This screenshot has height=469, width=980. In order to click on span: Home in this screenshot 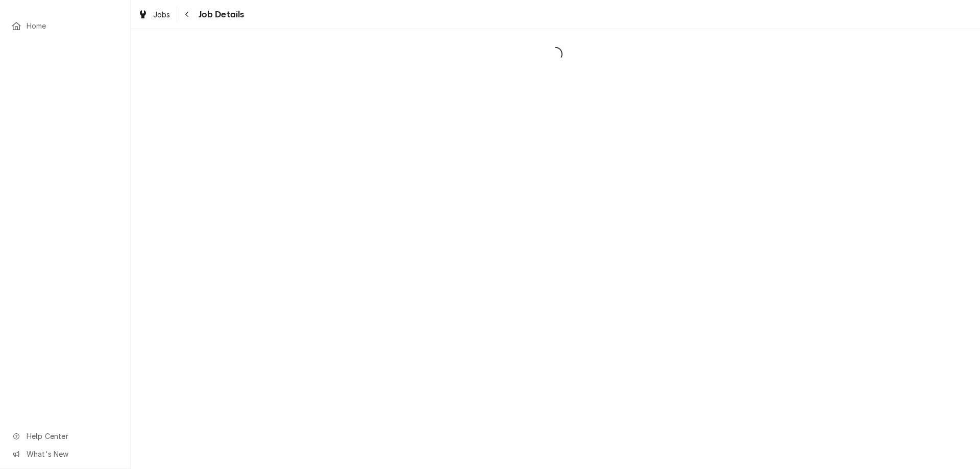, I will do `click(72, 26)`.